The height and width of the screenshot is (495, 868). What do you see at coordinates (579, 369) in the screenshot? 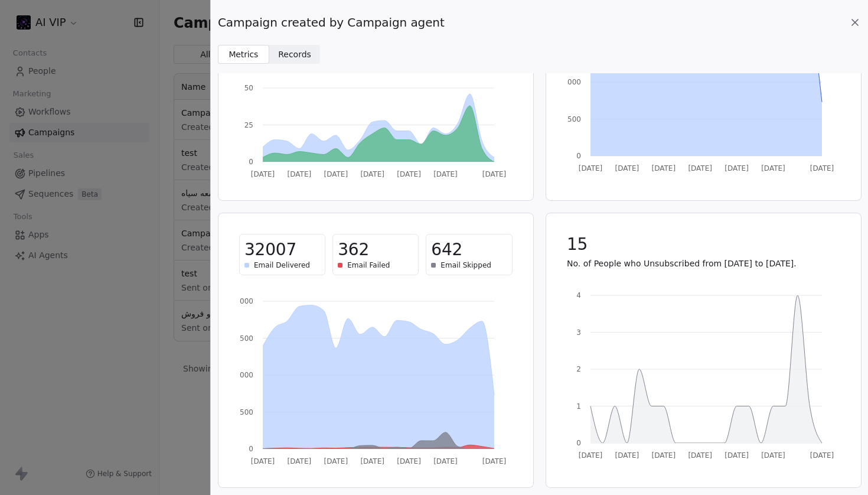
I see `tspan: 2` at bounding box center [579, 369].